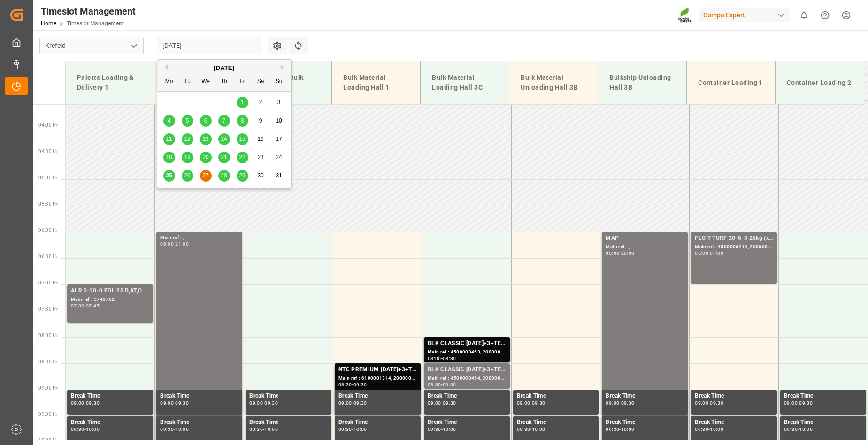  Describe the element at coordinates (209, 46) in the screenshot. I see `input: DD.MM.YYYY` at that location.